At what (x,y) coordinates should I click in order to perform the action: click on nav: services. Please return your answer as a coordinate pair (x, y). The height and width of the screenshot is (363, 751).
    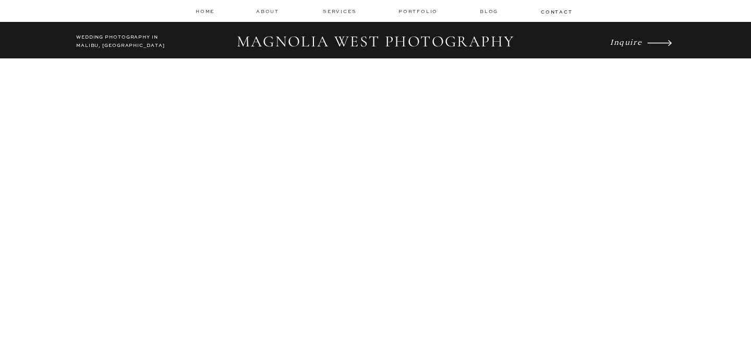
    Looking at the image, I should click on (340, 11).